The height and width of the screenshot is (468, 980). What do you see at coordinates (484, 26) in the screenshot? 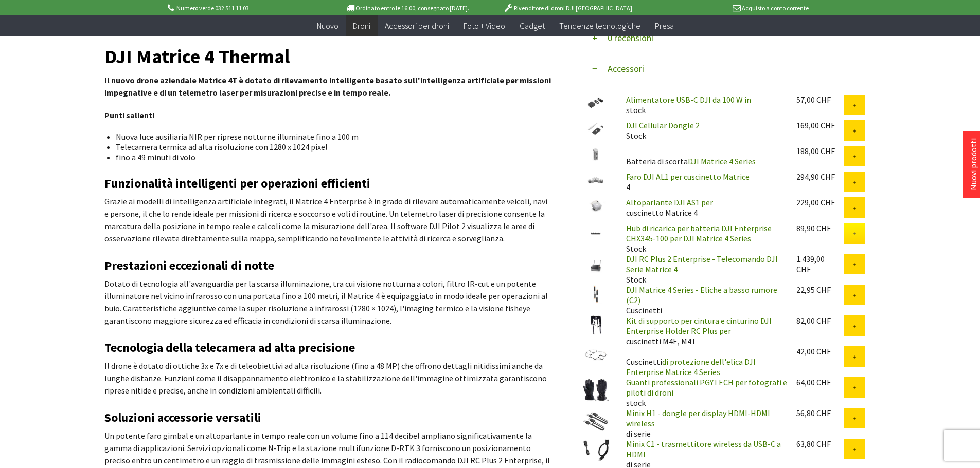
I see `font: Foto + Video` at bounding box center [484, 26].